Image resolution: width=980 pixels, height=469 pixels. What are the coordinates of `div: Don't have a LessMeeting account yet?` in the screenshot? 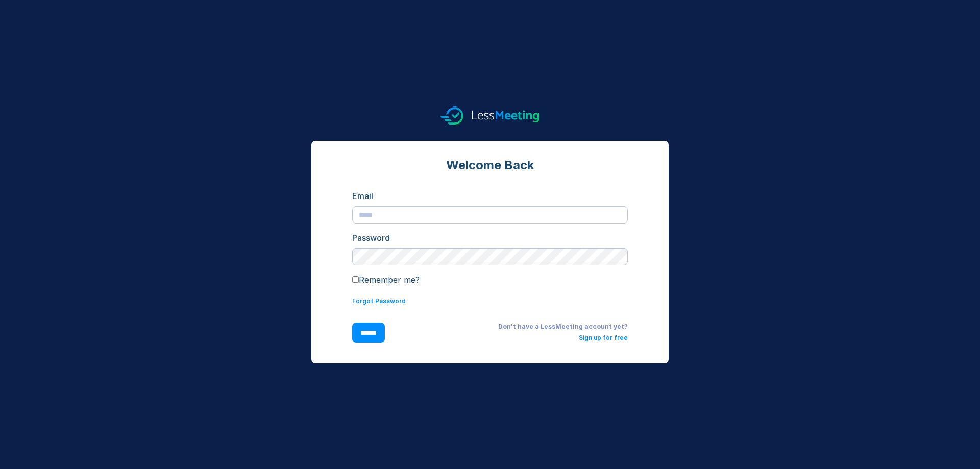 It's located at (514, 327).